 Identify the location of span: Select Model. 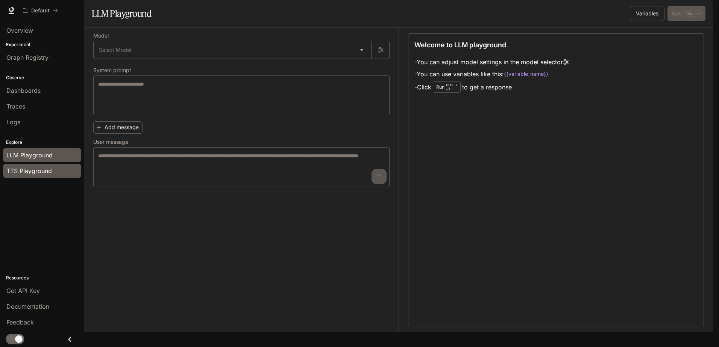
(115, 50).